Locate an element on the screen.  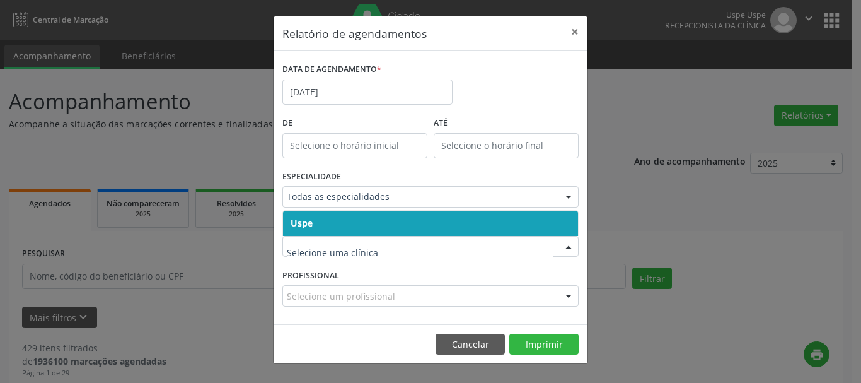
span: Selecione um profissional is located at coordinates (341, 296).